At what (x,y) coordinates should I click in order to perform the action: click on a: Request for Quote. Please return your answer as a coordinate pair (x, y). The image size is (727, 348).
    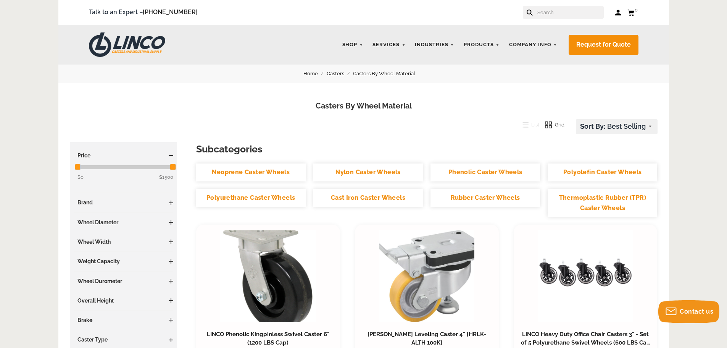
    Looking at the image, I should click on (604, 45).